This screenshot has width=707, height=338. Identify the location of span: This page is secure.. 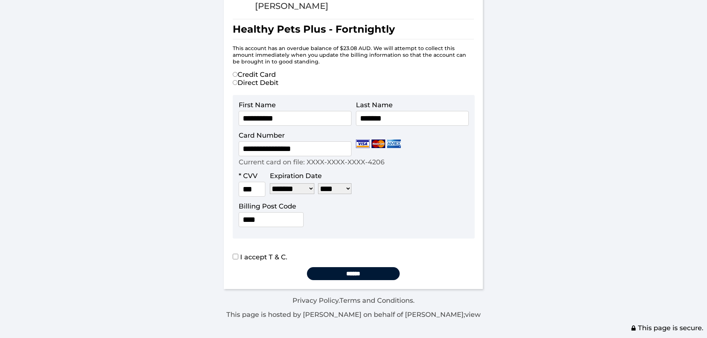
(667, 328).